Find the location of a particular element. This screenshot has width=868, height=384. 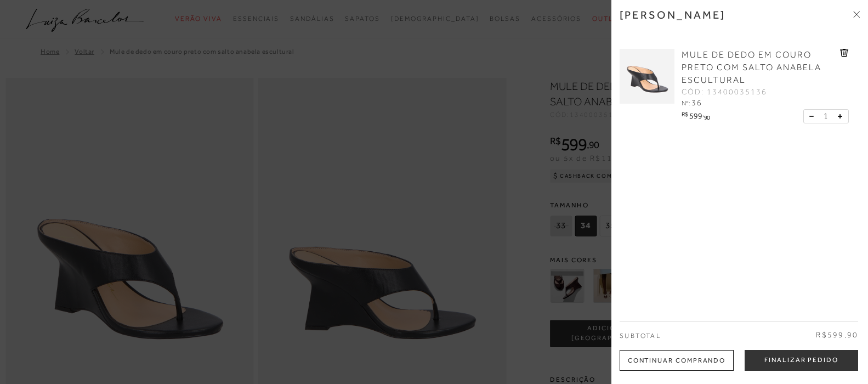

div: Continuar Comprando is located at coordinates (677, 361).